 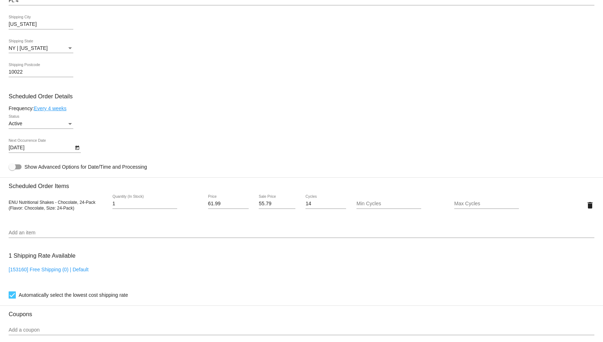 What do you see at coordinates (326, 204) in the screenshot?
I see `input: Cycles` at bounding box center [326, 204].